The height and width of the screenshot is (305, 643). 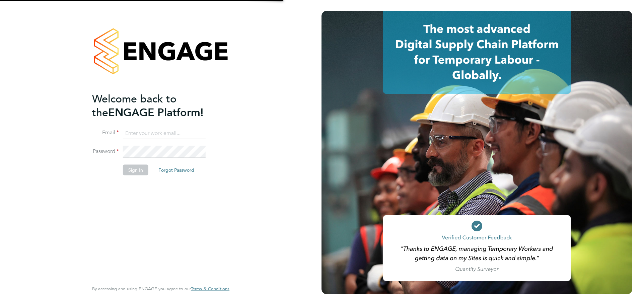 I want to click on span: Terms & Conditions, so click(x=210, y=289).